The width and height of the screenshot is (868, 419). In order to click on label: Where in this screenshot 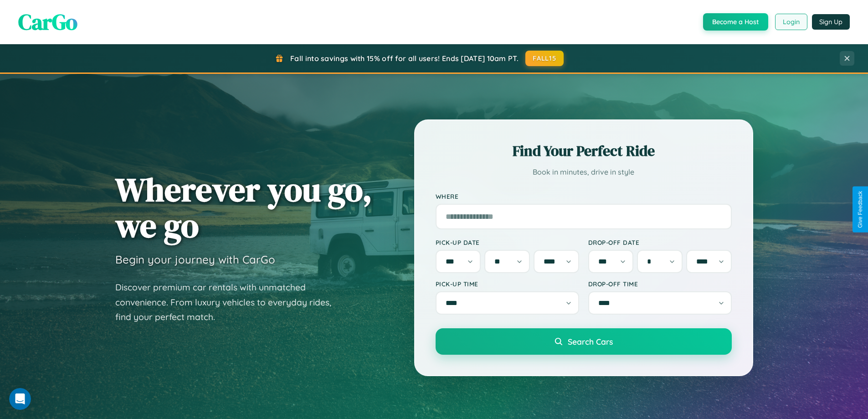, I will do `click(583, 196)`.